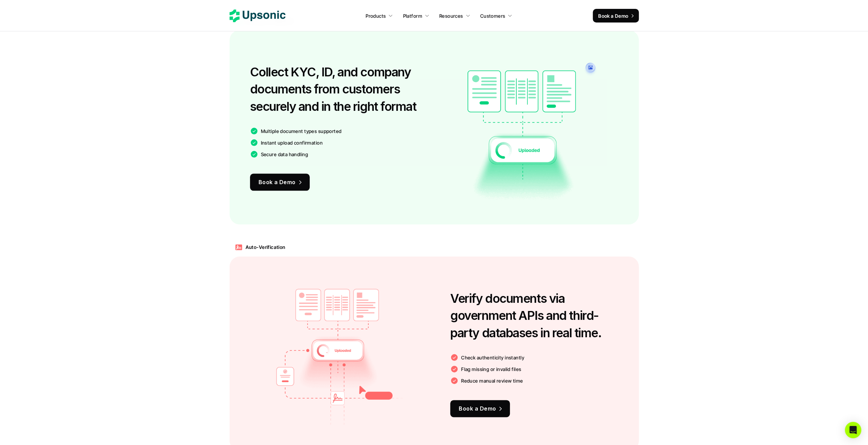  Describe the element at coordinates (413, 16) in the screenshot. I see `p: Platform` at that location.